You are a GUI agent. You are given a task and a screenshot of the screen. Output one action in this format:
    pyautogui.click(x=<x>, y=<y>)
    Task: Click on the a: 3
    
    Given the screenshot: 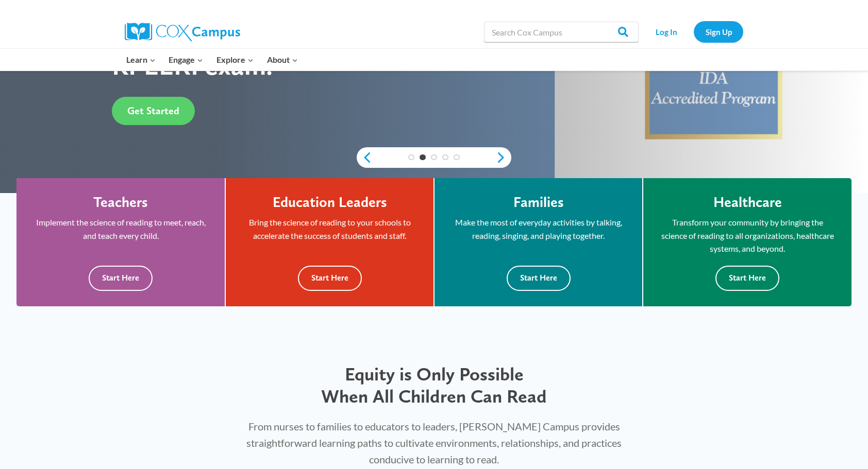 What is the action you would take?
    pyautogui.click(x=434, y=158)
    